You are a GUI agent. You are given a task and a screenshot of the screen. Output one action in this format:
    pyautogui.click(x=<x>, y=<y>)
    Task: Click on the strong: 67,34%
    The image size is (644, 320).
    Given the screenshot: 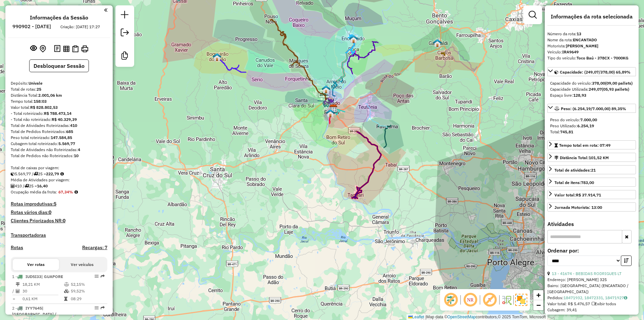 What is the action you would take?
    pyautogui.click(x=66, y=192)
    